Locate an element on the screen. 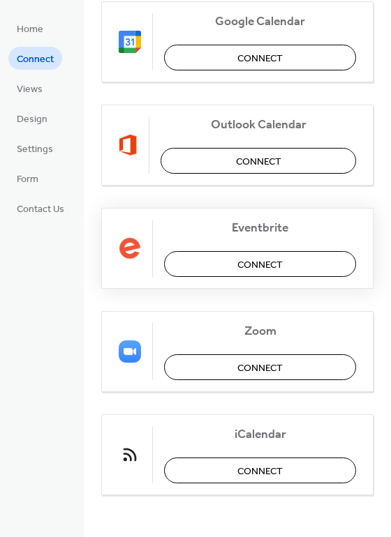 The width and height of the screenshot is (391, 537). img: ical is located at coordinates (130, 455).